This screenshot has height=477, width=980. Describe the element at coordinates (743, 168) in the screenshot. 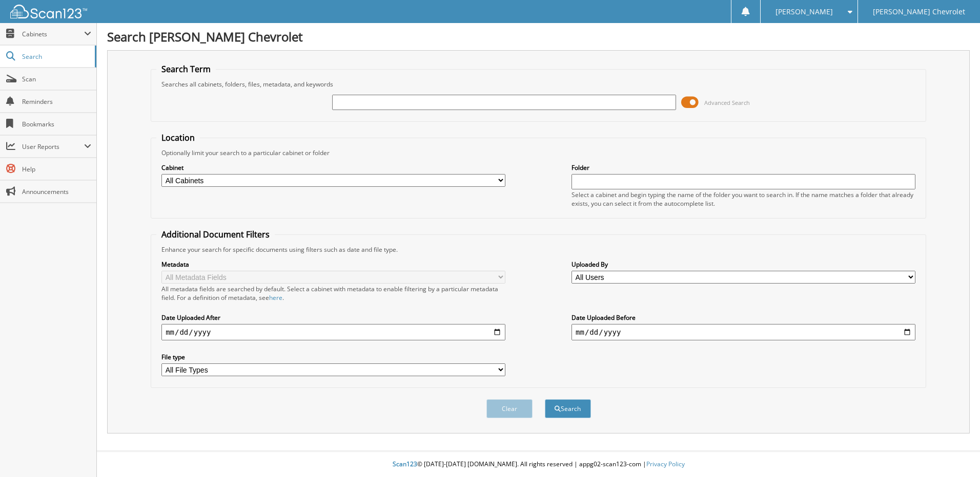

I see `label: Folder` at that location.